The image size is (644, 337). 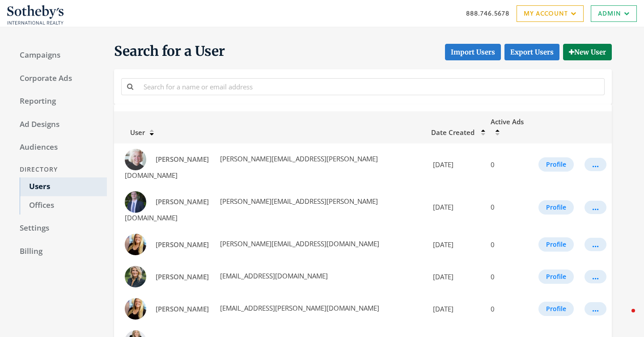 What do you see at coordinates (58, 251) in the screenshot?
I see `a: Billing` at bounding box center [58, 251].